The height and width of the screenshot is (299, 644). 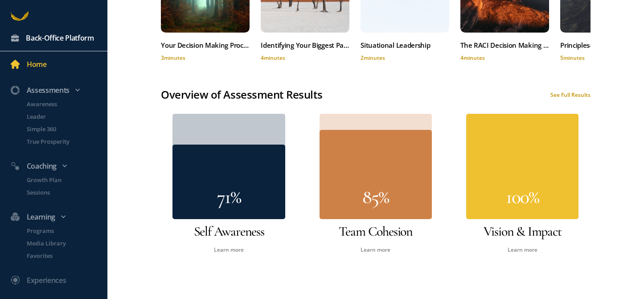 I want to click on p: Sessions, so click(x=66, y=192).